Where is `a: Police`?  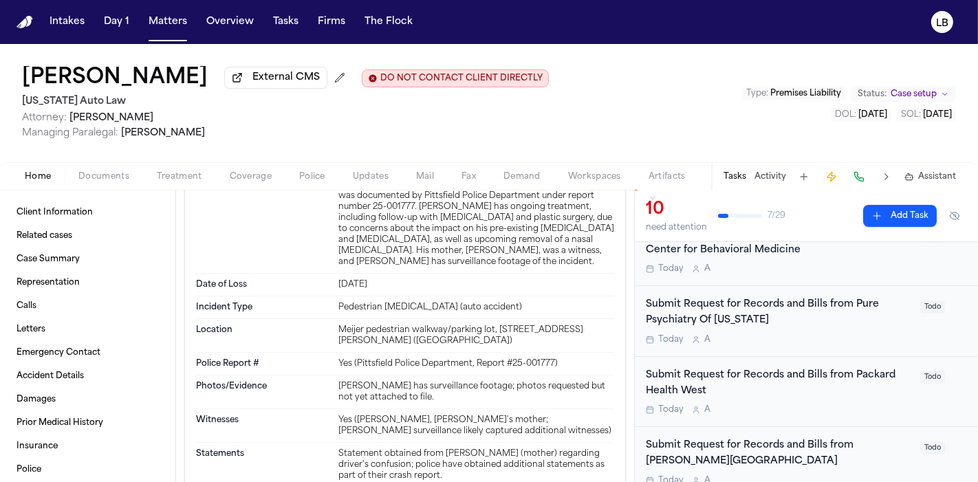 a: Police is located at coordinates (87, 470).